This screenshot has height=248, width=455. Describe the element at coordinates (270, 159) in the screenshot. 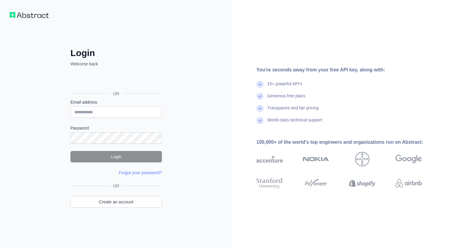

I see `img: accenture` at that location.